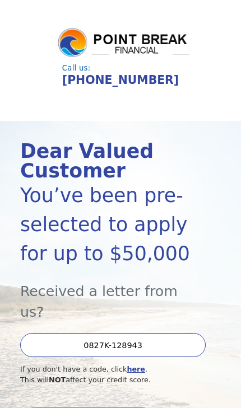 The height and width of the screenshot is (408, 241). Describe the element at coordinates (57, 379) in the screenshot. I see `span: NOT` at that location.